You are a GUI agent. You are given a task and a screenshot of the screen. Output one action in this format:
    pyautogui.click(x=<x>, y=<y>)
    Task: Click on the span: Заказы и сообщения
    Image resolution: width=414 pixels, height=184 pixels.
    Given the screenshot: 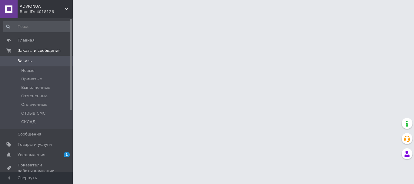 What is the action you would take?
    pyautogui.click(x=39, y=51)
    